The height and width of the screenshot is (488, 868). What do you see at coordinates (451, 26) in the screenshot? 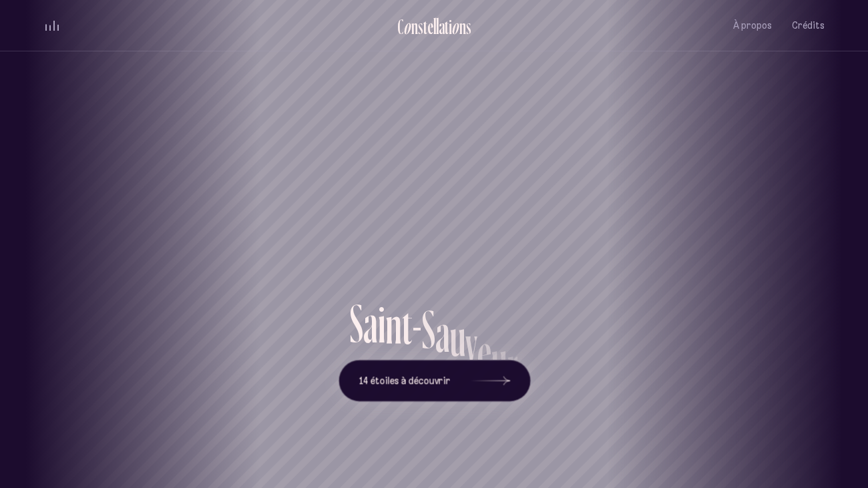
I see `div: i` at bounding box center [451, 26].